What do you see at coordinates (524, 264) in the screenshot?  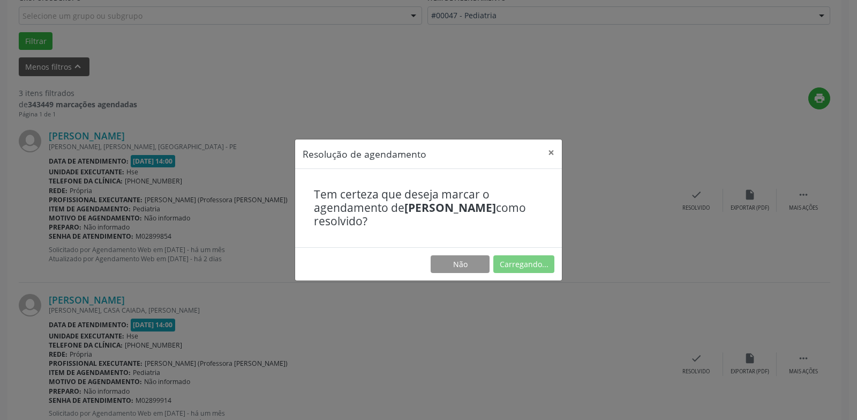 I see `button: Carregando...` at bounding box center [524, 264].